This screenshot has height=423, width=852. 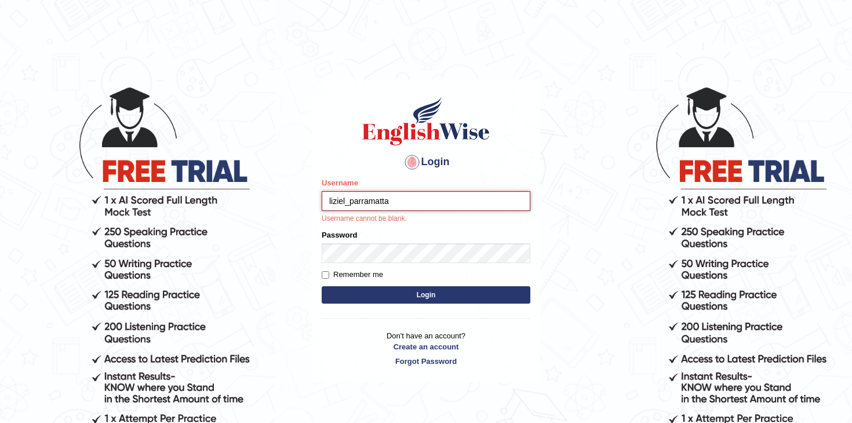 I want to click on p: Don't have an account?, so click(x=426, y=348).